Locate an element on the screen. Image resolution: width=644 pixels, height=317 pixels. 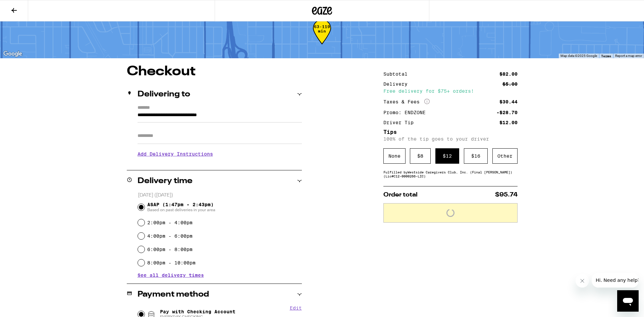
p: 100% of the tip goes to your driver is located at coordinates (450, 139).